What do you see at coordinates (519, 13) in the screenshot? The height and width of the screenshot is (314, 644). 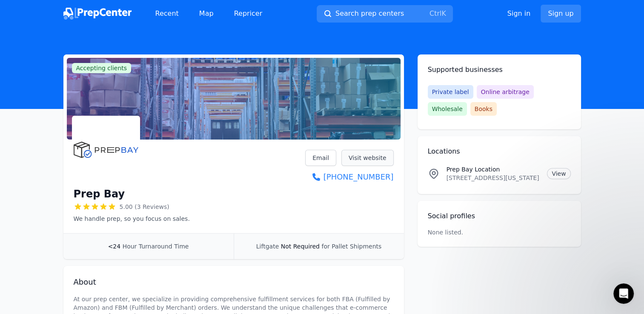 I see `a: Sign in` at bounding box center [519, 13].